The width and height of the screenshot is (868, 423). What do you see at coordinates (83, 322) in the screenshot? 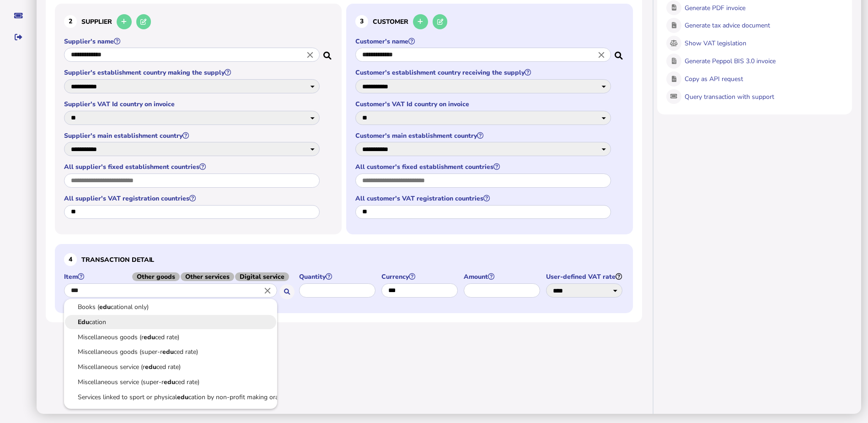
I see `b: Edu` at bounding box center [83, 322].